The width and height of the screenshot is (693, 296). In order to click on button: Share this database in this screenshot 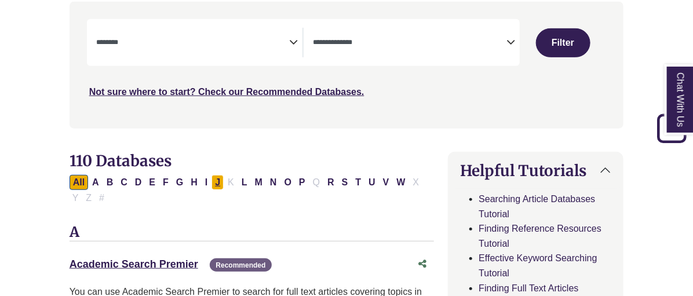, I will do `click(423, 264)`.